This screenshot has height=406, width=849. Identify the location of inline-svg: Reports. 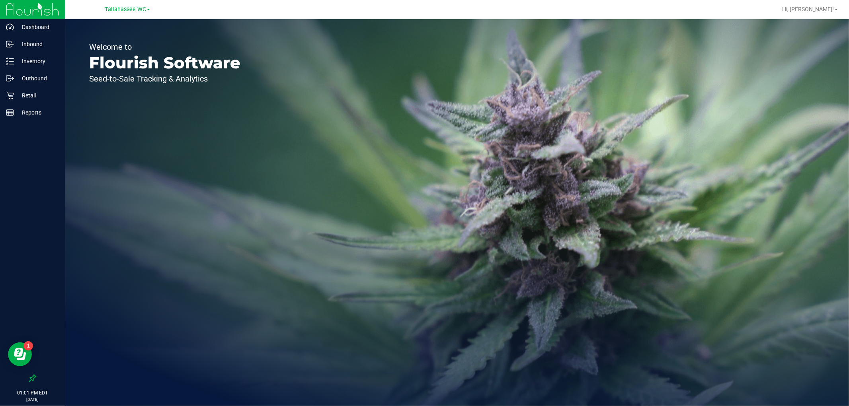
(10, 113).